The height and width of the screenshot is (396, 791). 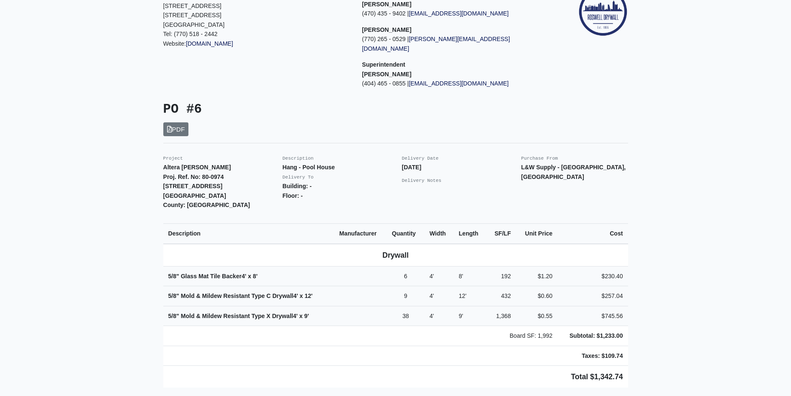 What do you see at coordinates (298, 177) in the screenshot?
I see `small: Delivery To` at bounding box center [298, 177].